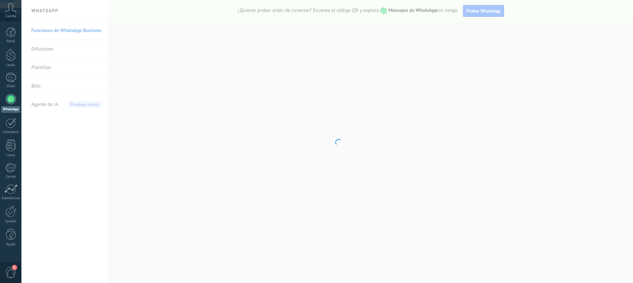  Describe the element at coordinates (11, 244) in the screenshot. I see `div: Ayuda` at that location.